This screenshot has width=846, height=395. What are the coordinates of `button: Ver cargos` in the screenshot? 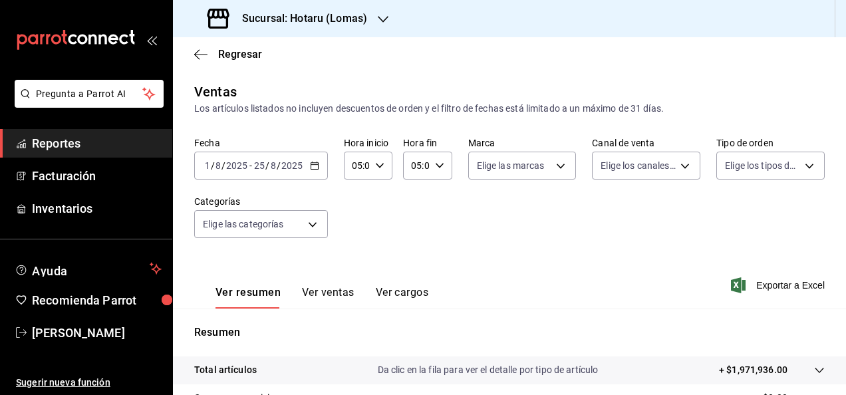 It's located at (403, 297).